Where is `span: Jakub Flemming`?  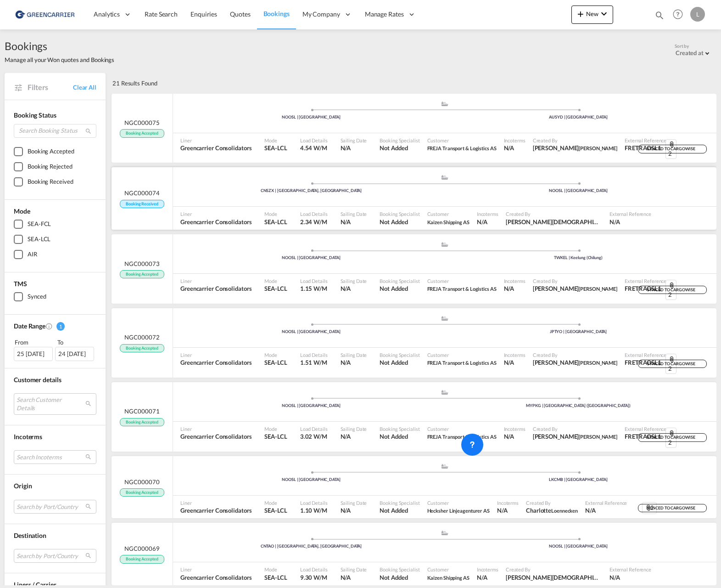 span: Jakub Flemming is located at coordinates (575, 362).